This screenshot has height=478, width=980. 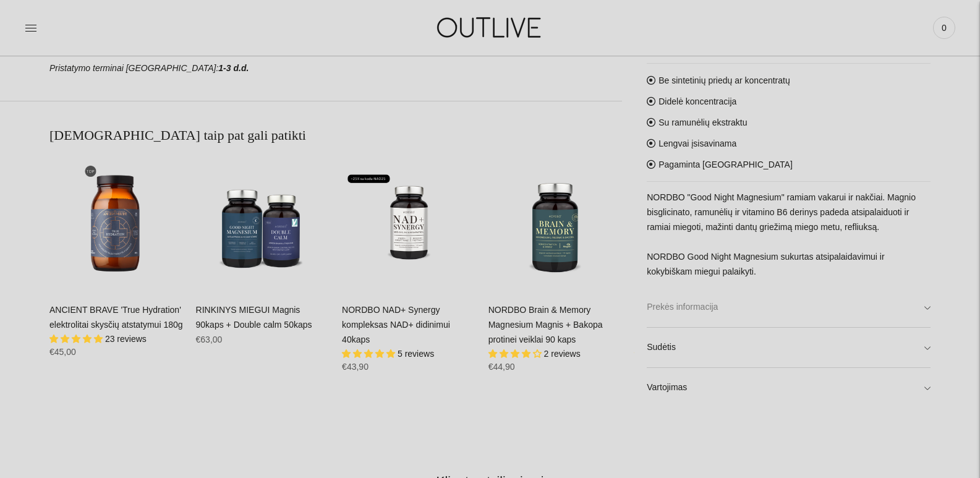 I want to click on p: NORDBO "Good Night Magnesium" ramiam vakarui ir nakčiai. Magnio bisglicinato, ramunėlių ir vitami..., so click(x=788, y=235).